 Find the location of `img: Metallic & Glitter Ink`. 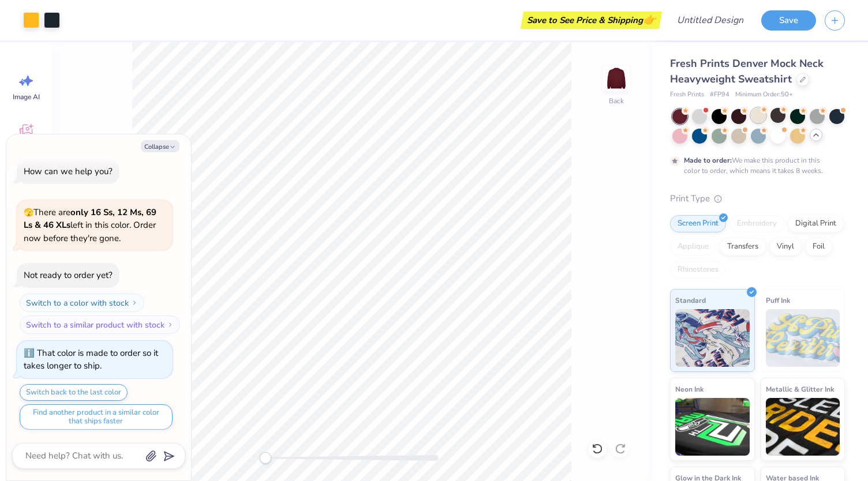

img: Metallic & Glitter Ink is located at coordinates (803, 427).